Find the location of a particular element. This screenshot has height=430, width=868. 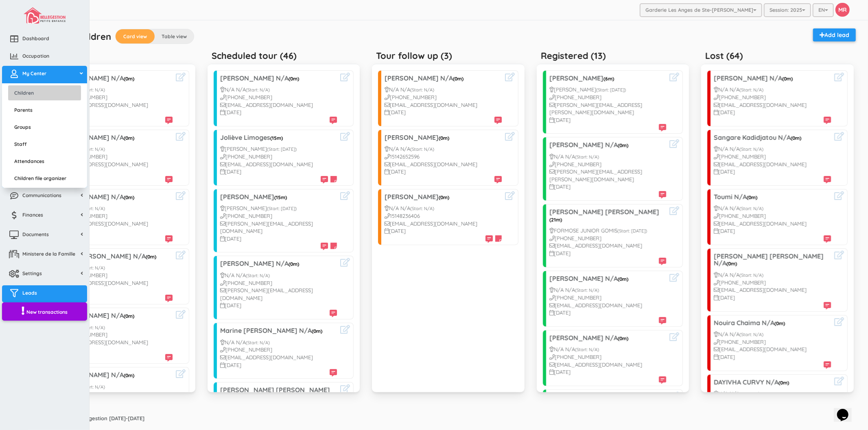

div: FORMOSE JUNIOR GOMIS is located at coordinates (608, 231).